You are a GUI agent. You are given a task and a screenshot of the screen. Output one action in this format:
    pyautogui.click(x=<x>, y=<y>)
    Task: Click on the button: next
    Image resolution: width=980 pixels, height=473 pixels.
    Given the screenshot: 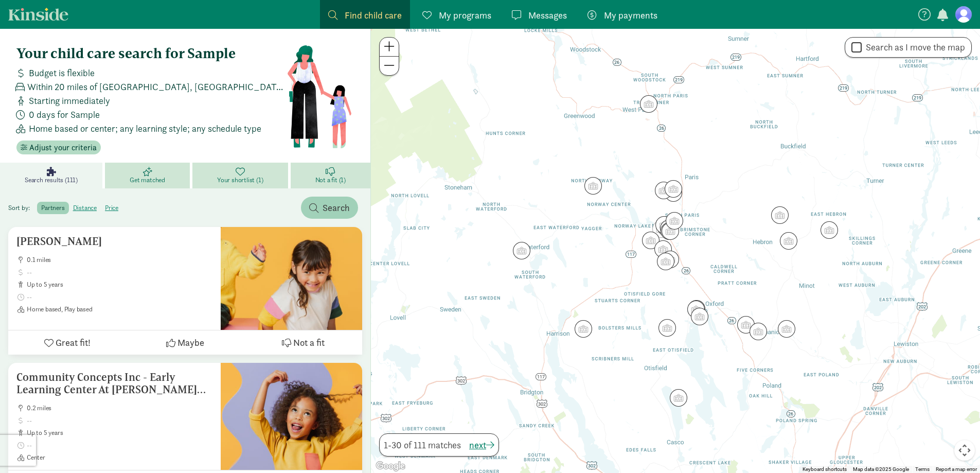 What is the action you would take?
    pyautogui.click(x=482, y=445)
    